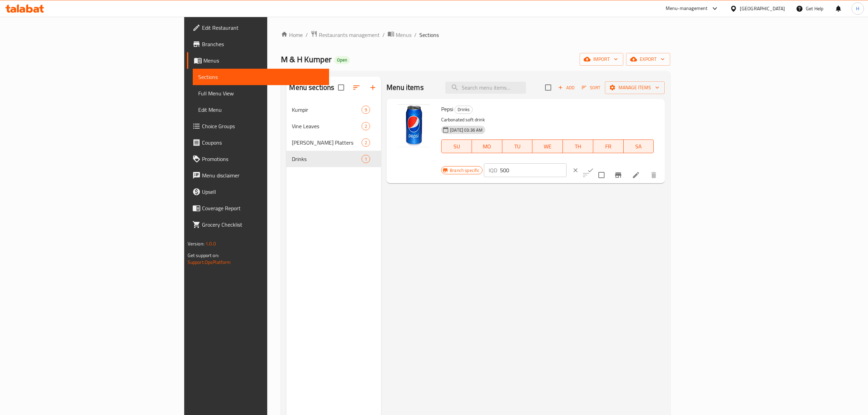 This screenshot has width=868, height=415. What do you see at coordinates (334, 126) in the screenshot?
I see `div: Vine Leaves2` at bounding box center [334, 126].